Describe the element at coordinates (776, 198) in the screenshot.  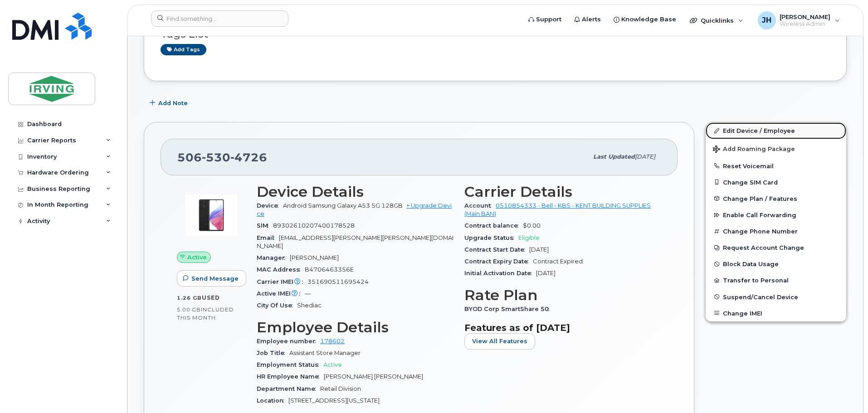
I see `button: Change Plan / Features` at that location.